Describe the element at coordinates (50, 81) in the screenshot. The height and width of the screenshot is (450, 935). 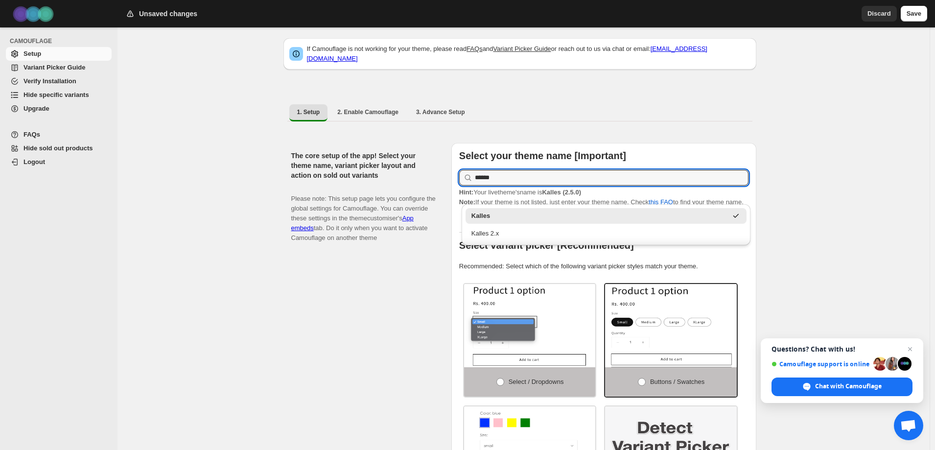
I see `span: Verify Installation` at that location.